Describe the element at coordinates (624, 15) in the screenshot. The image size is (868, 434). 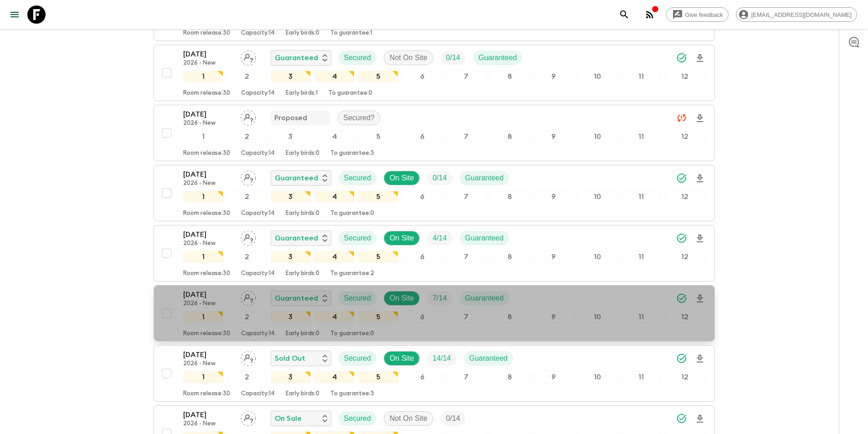
I see `button: search adventures` at that location.